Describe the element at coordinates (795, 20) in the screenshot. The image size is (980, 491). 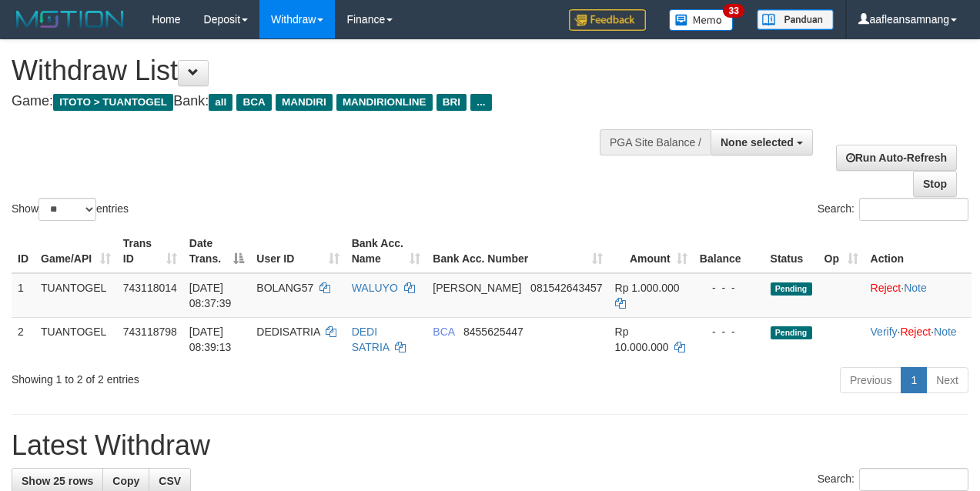
I see `img: panduan.png` at that location.